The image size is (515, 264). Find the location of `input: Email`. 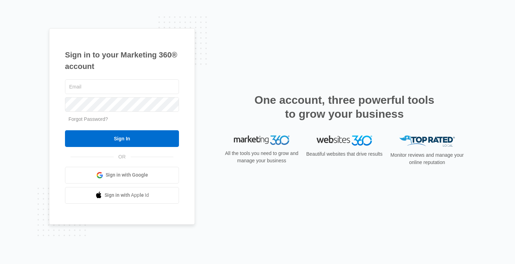

input: Email is located at coordinates (122, 87).